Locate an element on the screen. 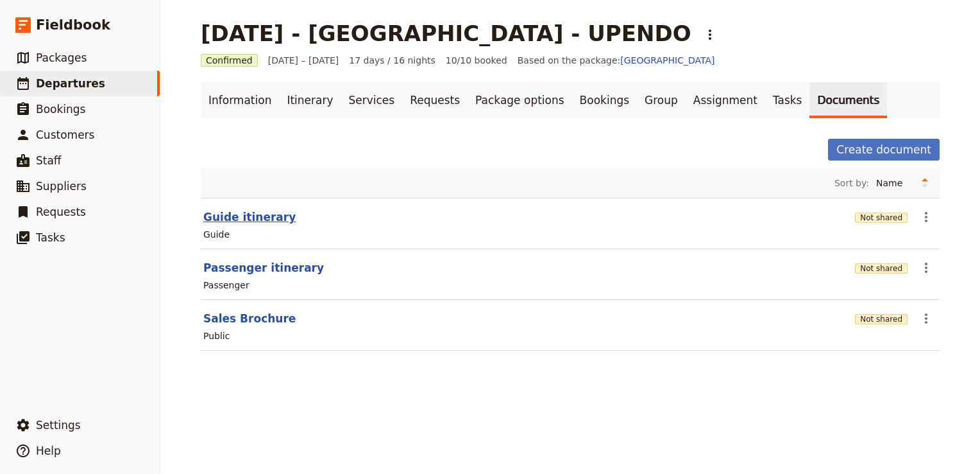  span: Bookings is located at coordinates (60, 109).